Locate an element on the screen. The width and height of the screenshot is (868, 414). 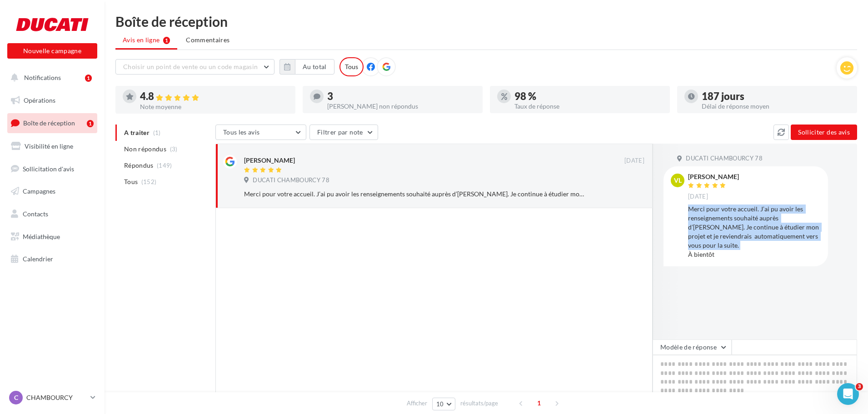
a: C CHAMBOURCY is located at coordinates (52, 397).